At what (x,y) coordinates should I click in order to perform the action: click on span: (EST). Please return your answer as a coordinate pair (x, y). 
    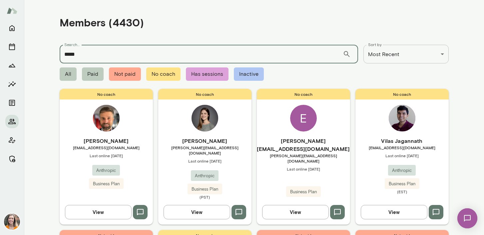
    Looking at the image, I should click on (402, 191).